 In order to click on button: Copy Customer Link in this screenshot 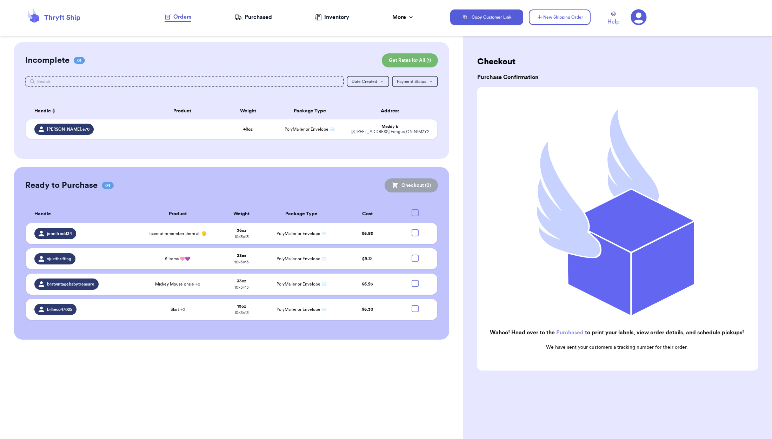, I will do `click(487, 17)`.